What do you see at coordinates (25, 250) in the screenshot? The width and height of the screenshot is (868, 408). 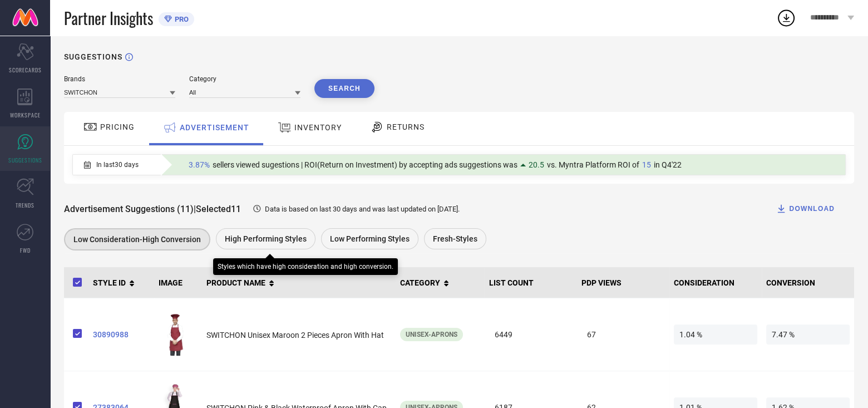 I see `span: FWD` at bounding box center [25, 250].